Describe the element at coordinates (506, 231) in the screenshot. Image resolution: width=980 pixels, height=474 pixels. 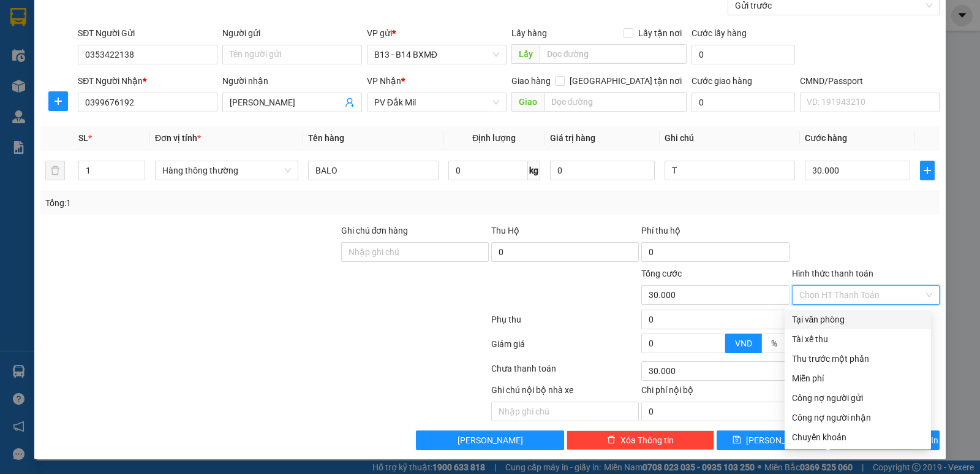
I see `span: Thu Hộ` at that location.